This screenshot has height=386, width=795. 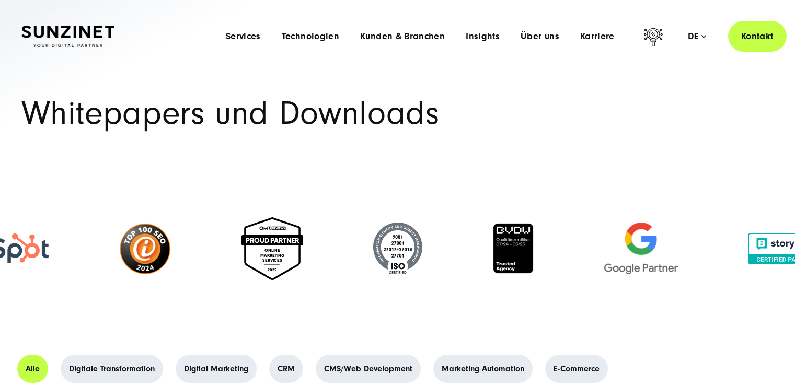 What do you see at coordinates (311, 37) in the screenshot?
I see `span: Technologien` at bounding box center [311, 37].